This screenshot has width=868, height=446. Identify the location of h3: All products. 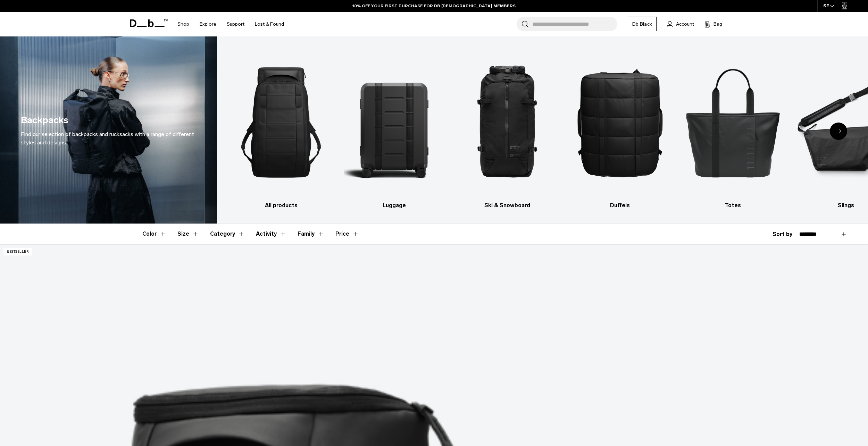
(281, 206).